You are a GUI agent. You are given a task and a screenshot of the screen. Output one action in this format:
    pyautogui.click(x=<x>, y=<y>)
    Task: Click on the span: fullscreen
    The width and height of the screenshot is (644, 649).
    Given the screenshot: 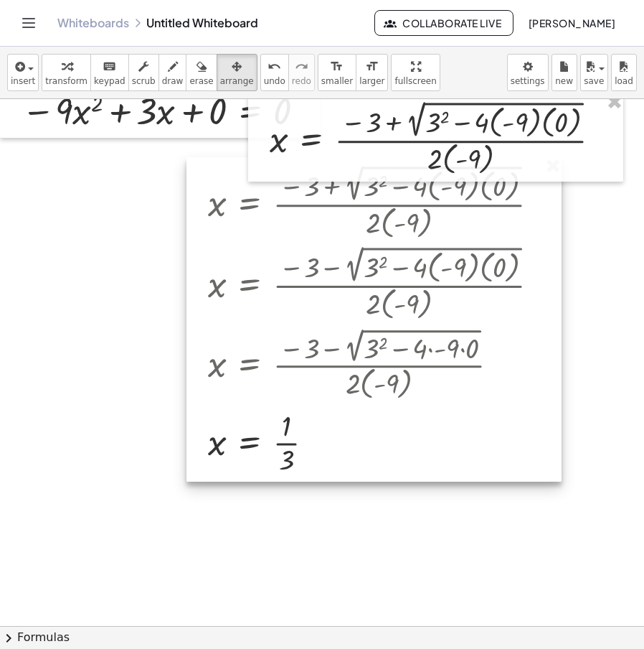 What is the action you would take?
    pyautogui.click(x=415, y=81)
    